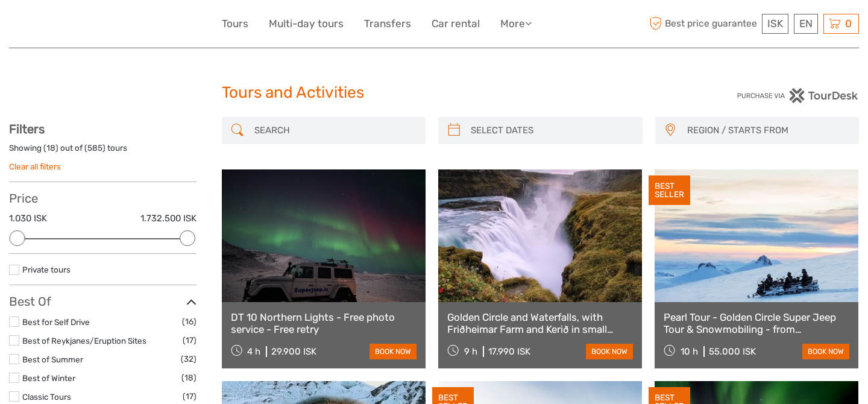  I want to click on a: Best for Self Drive, so click(56, 322).